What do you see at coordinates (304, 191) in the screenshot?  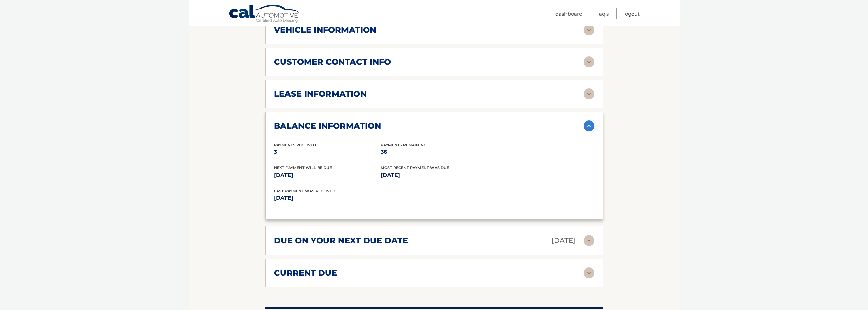 I see `span: Last Payment was received` at bounding box center [304, 191].